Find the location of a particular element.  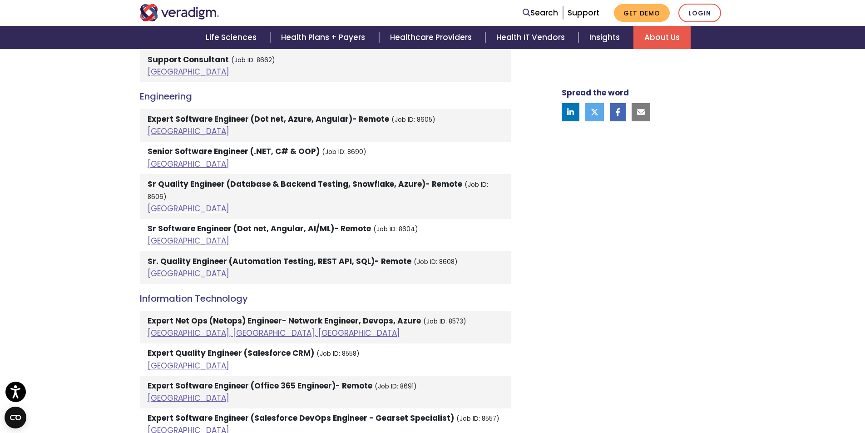

a: Healthcare Providers is located at coordinates (432, 37).